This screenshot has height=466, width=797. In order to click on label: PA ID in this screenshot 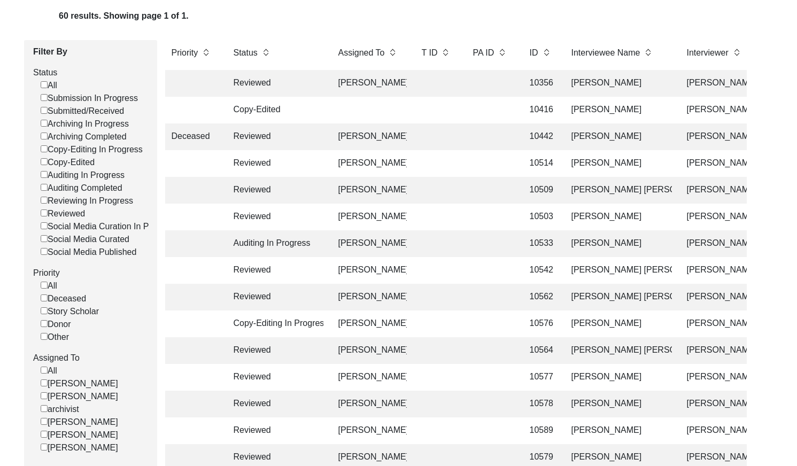, I will do `click(484, 53)`.